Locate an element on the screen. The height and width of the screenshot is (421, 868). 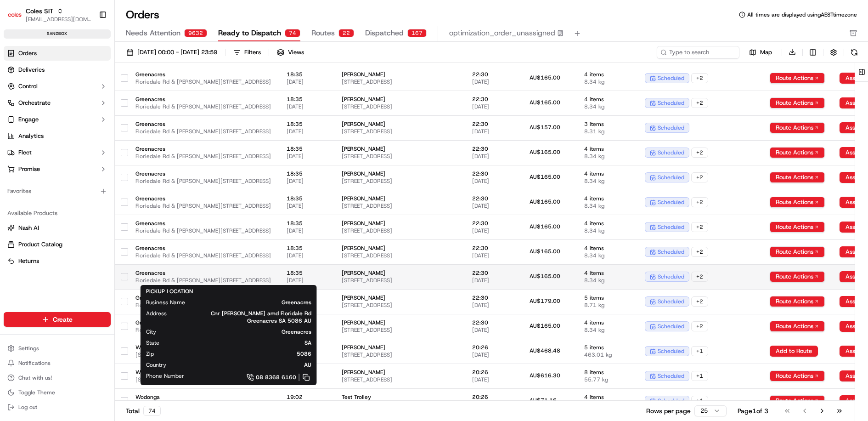
div: Filters is located at coordinates (253, 53).